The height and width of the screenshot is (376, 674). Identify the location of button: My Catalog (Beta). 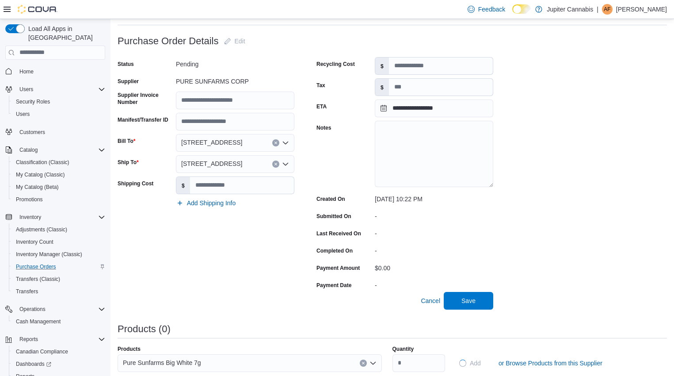
(59, 187).